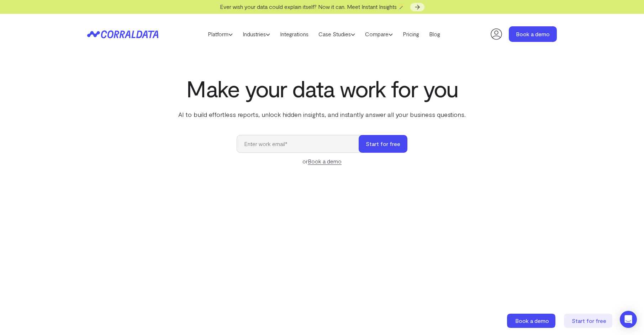 This screenshot has width=644, height=335. Describe the element at coordinates (532, 320) in the screenshot. I see `span: Book a demo` at that location.